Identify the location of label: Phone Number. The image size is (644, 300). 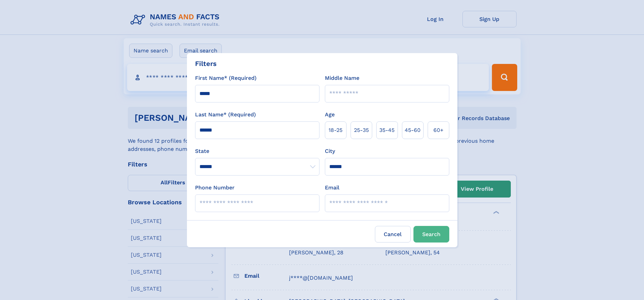
(215, 188).